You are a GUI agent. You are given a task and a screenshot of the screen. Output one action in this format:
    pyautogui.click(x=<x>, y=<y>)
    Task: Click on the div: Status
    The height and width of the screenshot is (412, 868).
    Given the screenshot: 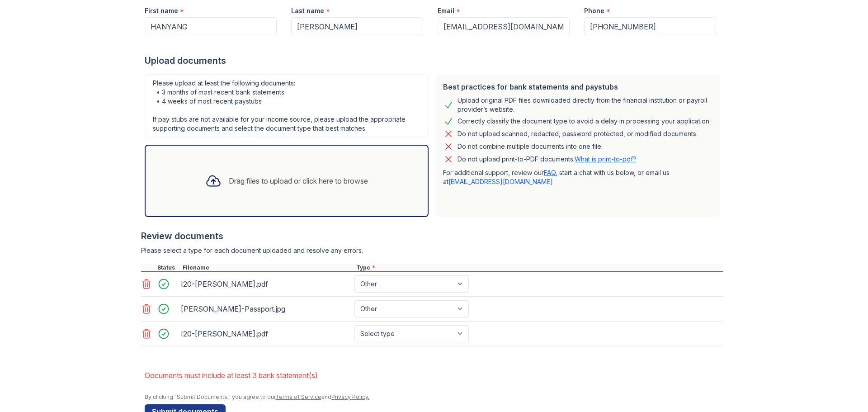 What is the action you would take?
    pyautogui.click(x=169, y=268)
    